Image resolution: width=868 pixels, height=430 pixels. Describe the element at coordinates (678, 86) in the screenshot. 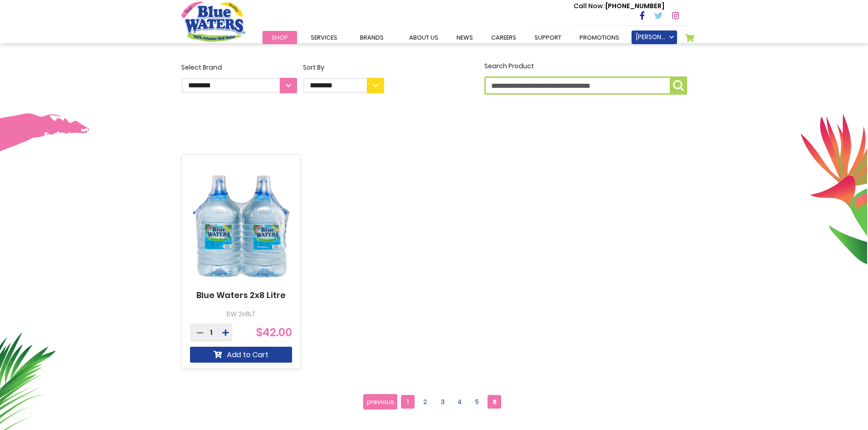

I see `button: Search Product` at that location.